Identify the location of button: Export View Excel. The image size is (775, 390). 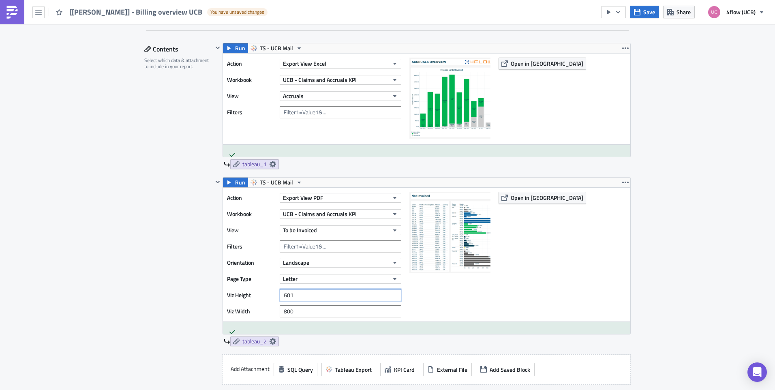
(341, 64).